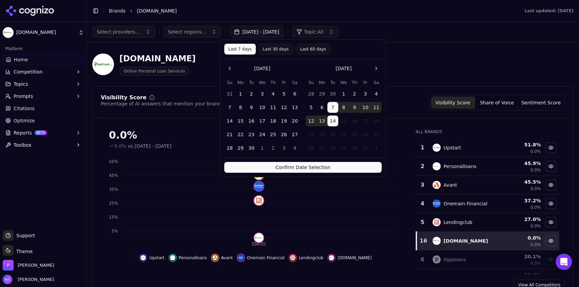  What do you see at coordinates (157, 258) in the screenshot?
I see `span: Upstart` at bounding box center [157, 258].